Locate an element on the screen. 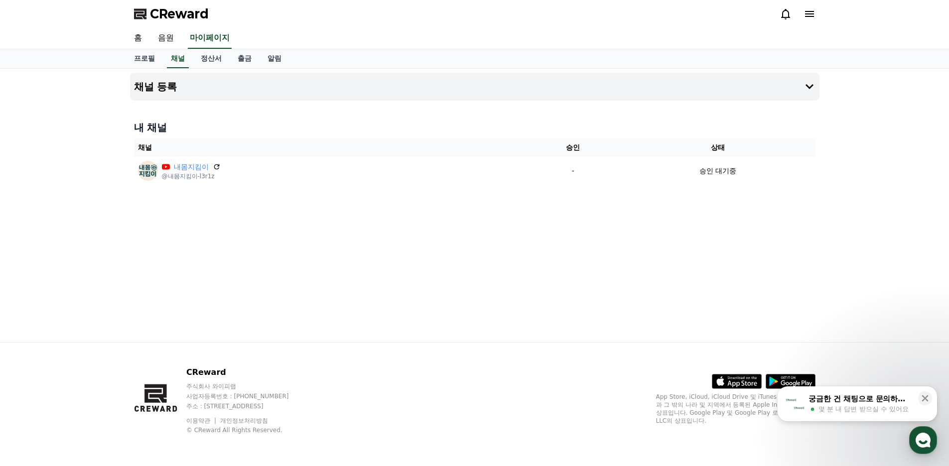 This screenshot has height=466, width=949. p: @내몸지킴이-l3r1z is located at coordinates (191, 176).